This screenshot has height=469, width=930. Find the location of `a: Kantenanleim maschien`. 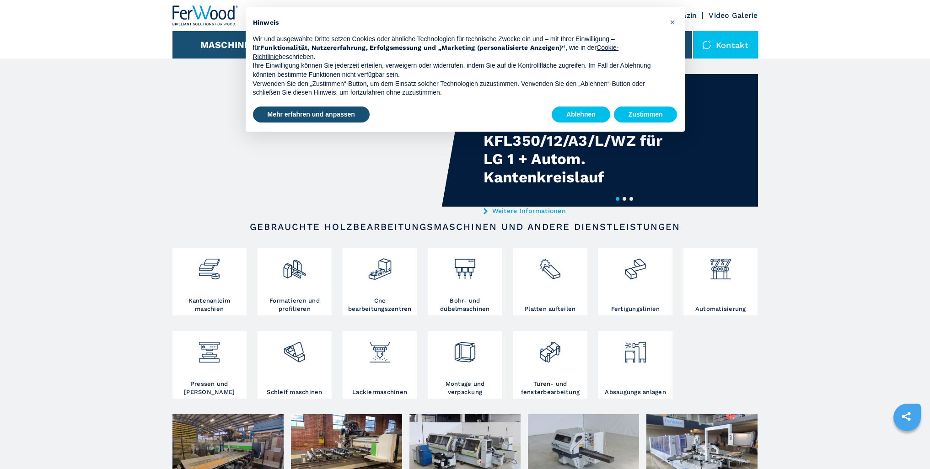

a: Kantenanleim maschien is located at coordinates (209, 282).